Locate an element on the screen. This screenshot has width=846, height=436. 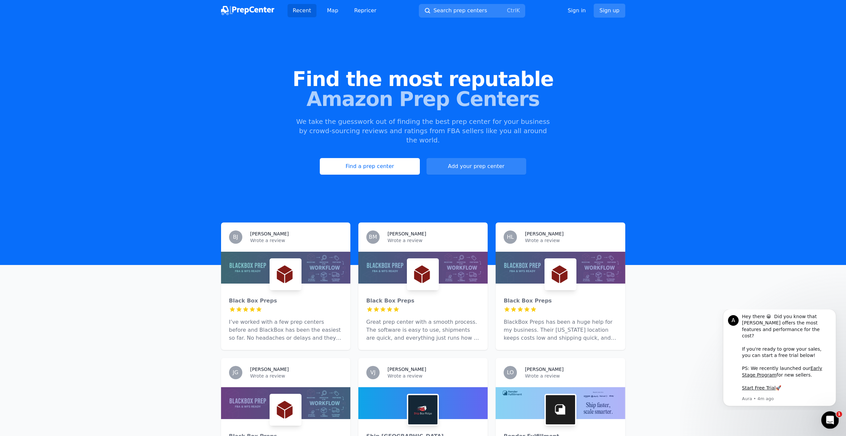
span: HL is located at coordinates (510, 237).